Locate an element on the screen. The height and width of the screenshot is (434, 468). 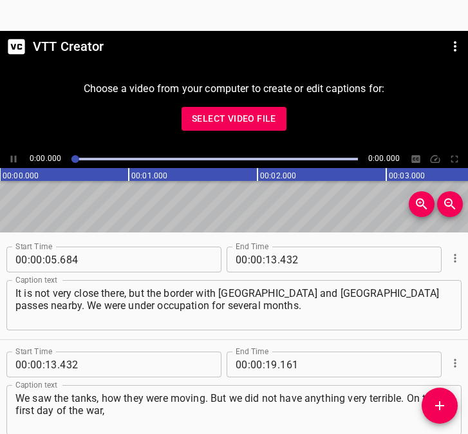
input: 684 is located at coordinates (119, 260).